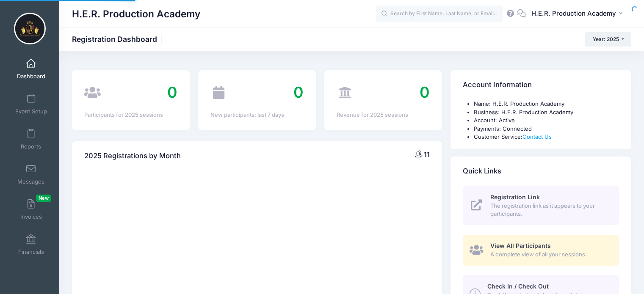 This screenshot has height=294, width=644. Describe the element at coordinates (546, 129) in the screenshot. I see `li: Payments: Connected` at that location.